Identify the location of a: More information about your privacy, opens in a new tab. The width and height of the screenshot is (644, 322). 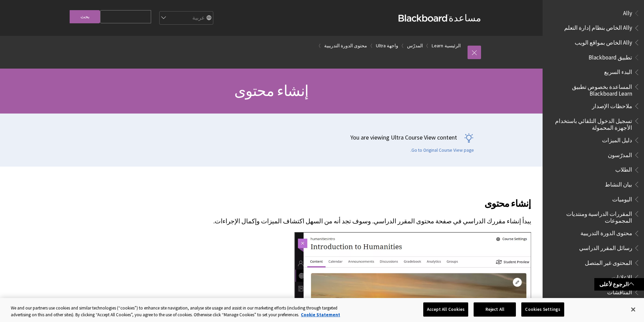
(321, 315).